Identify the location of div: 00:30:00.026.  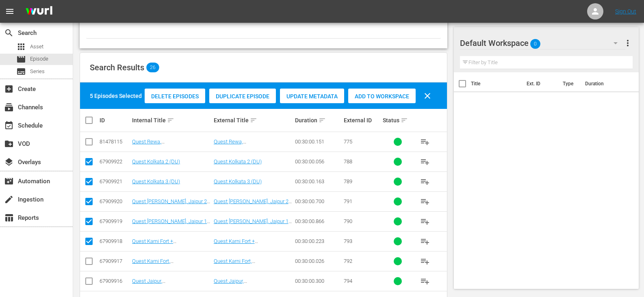
(319, 260).